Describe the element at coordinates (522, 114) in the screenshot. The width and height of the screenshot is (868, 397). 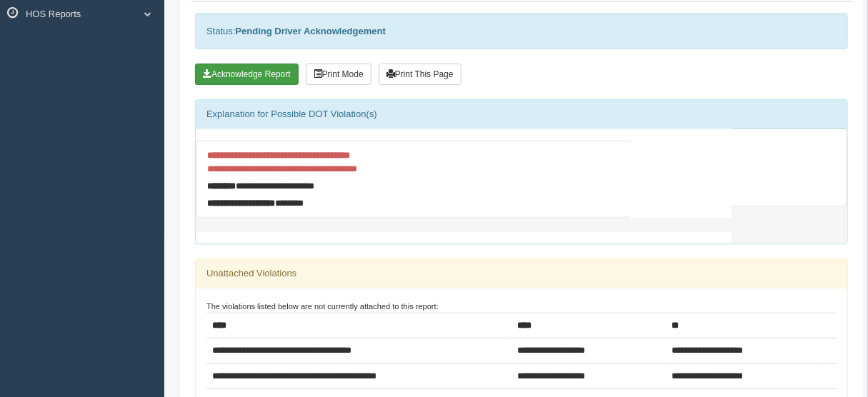
I see `div: Explanation for Possible DOT Violation(s)` at that location.